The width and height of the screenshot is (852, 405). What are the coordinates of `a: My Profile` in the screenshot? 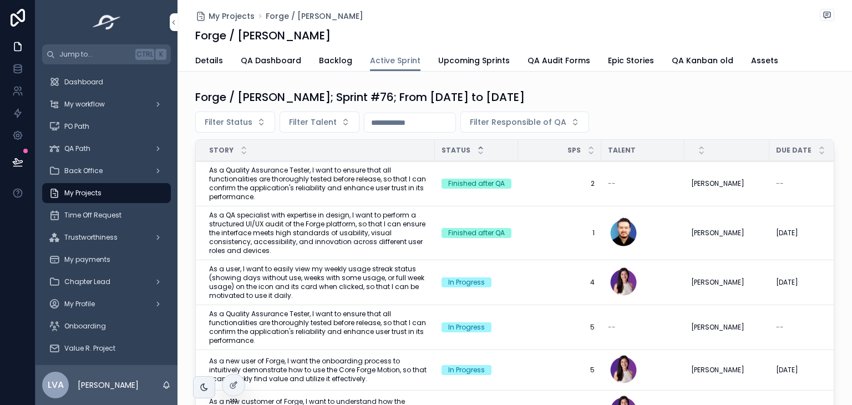 It's located at (107, 304).